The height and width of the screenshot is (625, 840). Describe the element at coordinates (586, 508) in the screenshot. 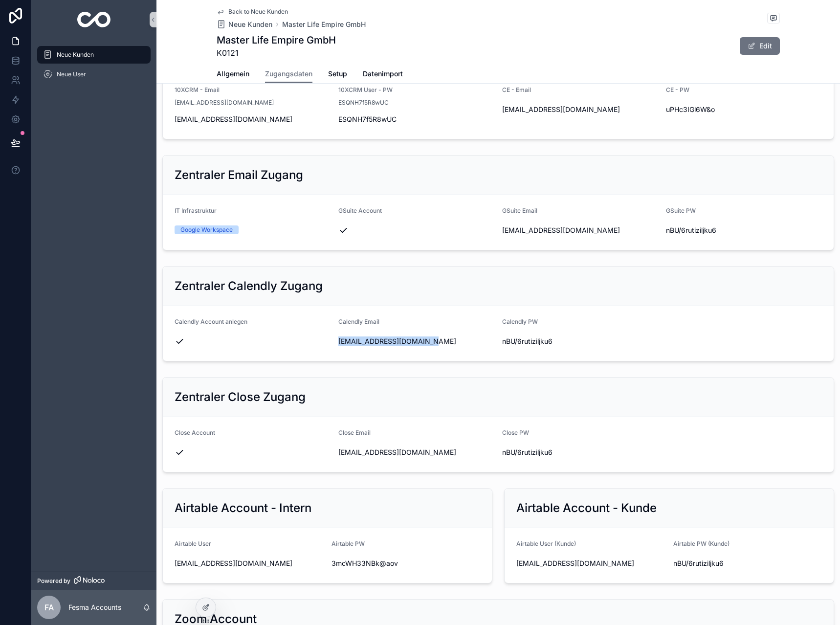

I see `h2: Airtable Account - Kunde` at that location.